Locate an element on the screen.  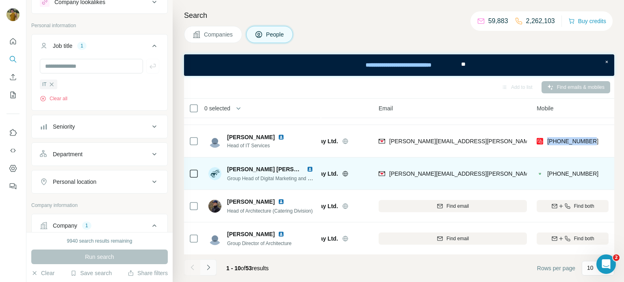
button: Save search is located at coordinates (91, 273).